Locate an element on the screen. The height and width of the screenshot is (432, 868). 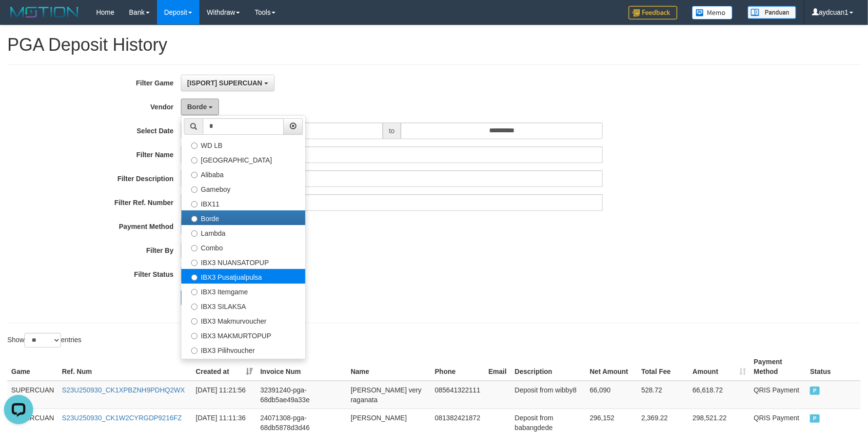
input: WD LB is located at coordinates (194, 146).